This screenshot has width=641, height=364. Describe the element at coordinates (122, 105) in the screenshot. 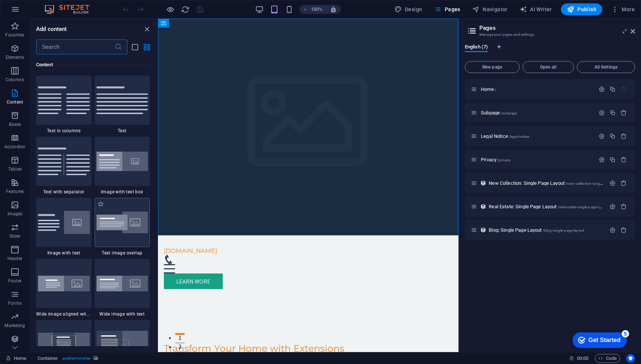

I see `div: Text` at that location.